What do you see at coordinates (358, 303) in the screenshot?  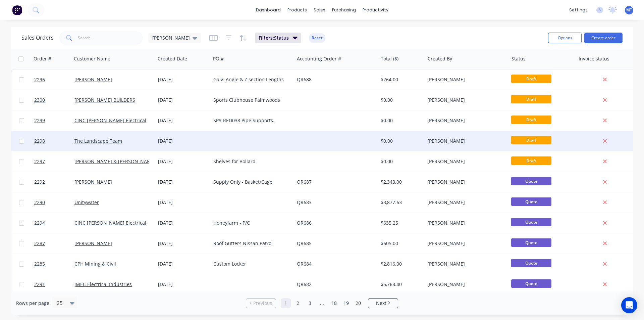 I see `a: Page 20` at bounding box center [358, 303].